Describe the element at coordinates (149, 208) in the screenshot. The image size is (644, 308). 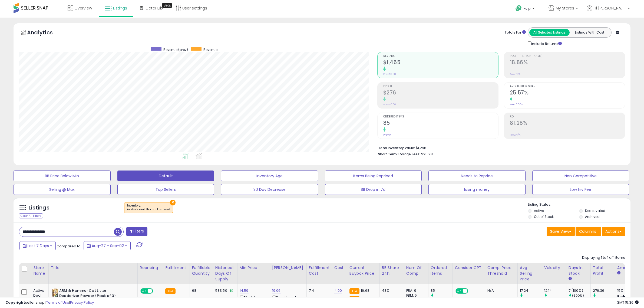
I see `span: Inventory :` at that location.